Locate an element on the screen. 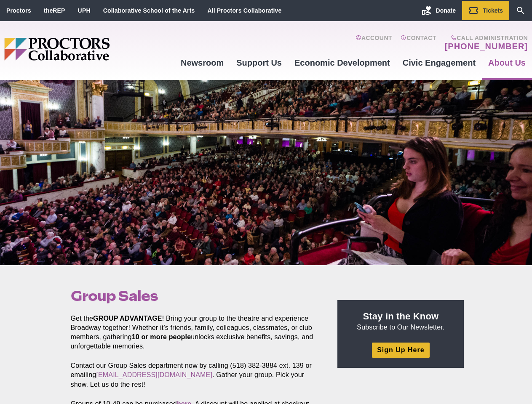 Image resolution: width=532 pixels, height=404 pixels. strong: Stay in the Know is located at coordinates (402, 316).